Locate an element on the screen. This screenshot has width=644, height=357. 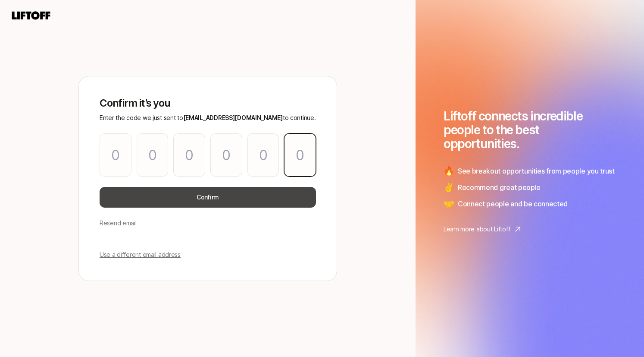
h1: Liftoff connects incredible people to the best opportunities. is located at coordinates (530, 130).